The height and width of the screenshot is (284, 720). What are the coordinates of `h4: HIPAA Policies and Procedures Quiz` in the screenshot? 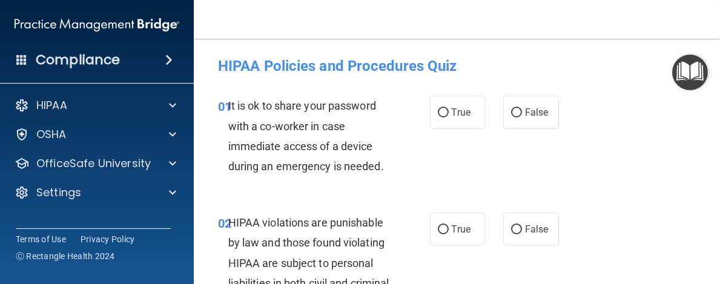 It's located at (457, 66).